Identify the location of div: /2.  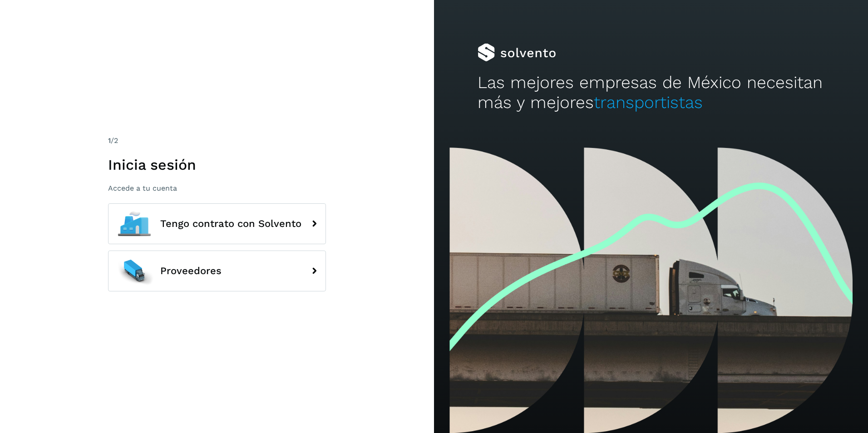
(217, 141).